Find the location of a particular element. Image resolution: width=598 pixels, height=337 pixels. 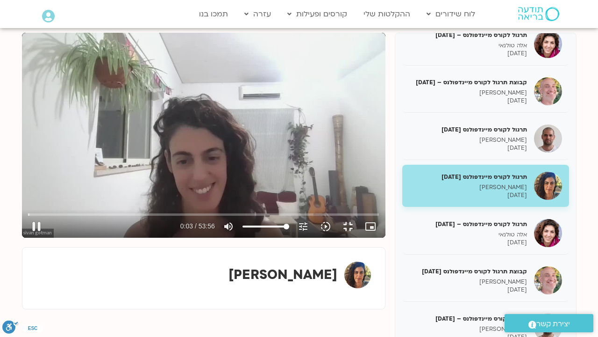

span: יצירת קשר is located at coordinates (554, 324).